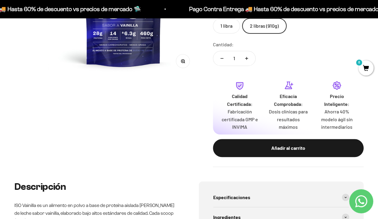  I want to click on h2: Descripción, so click(97, 186).